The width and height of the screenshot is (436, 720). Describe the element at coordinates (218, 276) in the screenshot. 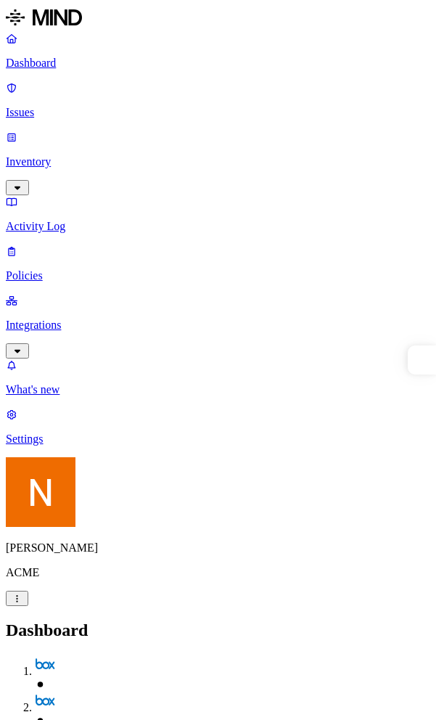

I see `p: Policies` at that location.